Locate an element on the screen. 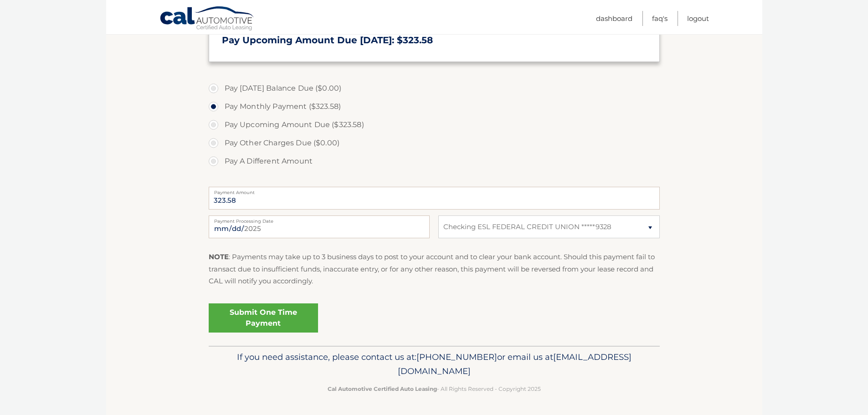 This screenshot has height=415, width=868. a: Dashboard is located at coordinates (614, 18).